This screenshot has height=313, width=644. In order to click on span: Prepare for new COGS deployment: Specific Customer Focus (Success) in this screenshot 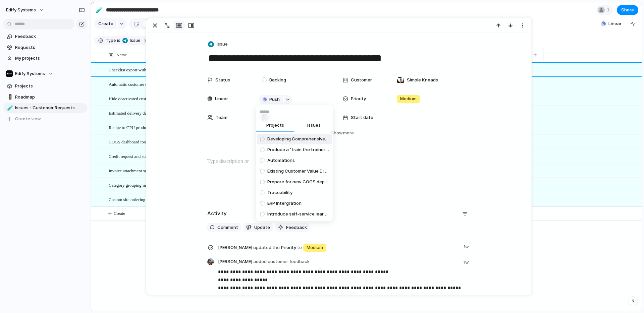, I will do `click(298, 182)`.